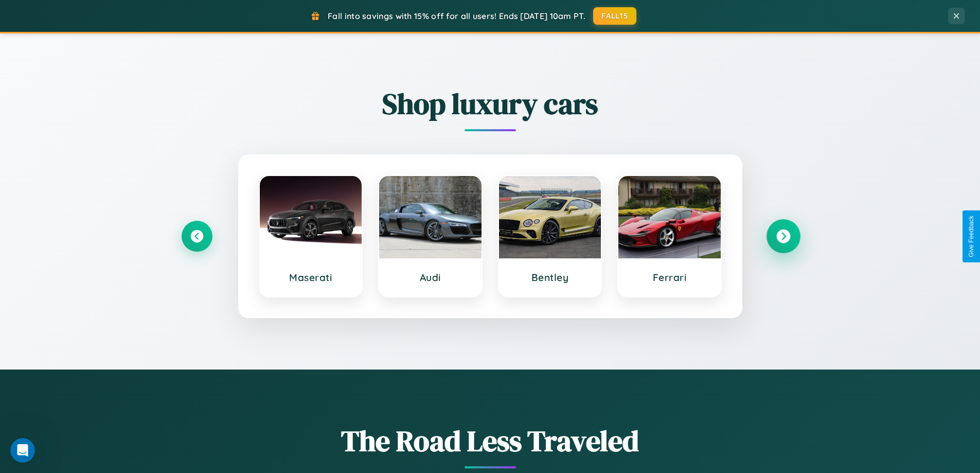 Image resolution: width=980 pixels, height=473 pixels. What do you see at coordinates (669, 277) in the screenshot?
I see `h3: Ferrari` at bounding box center [669, 277].